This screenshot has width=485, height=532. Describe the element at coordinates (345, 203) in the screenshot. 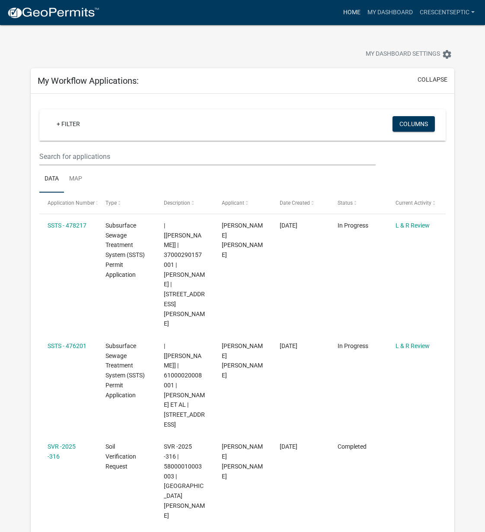

I see `span: Status` at that location.